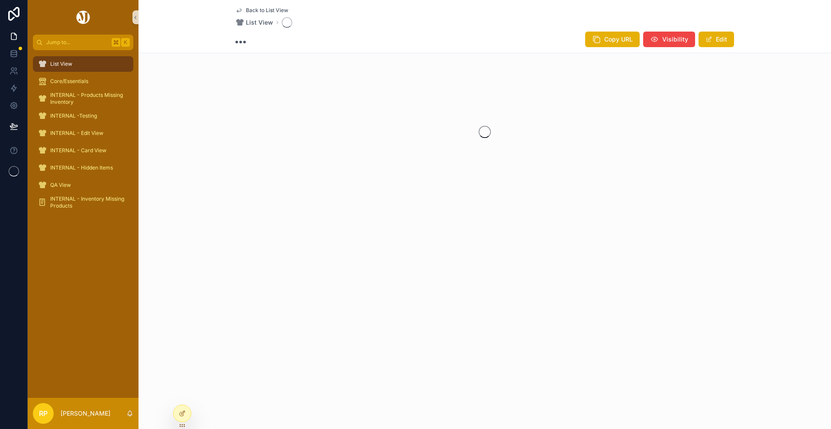  I want to click on a: INTERNAL - Card View, so click(83, 151).